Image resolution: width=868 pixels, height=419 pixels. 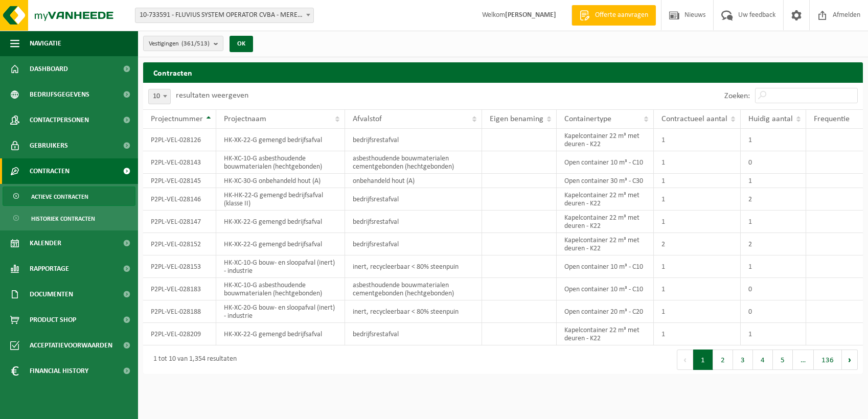 What do you see at coordinates (180, 289) in the screenshot?
I see `td: P2PL-VEL-028183` at bounding box center [180, 289].